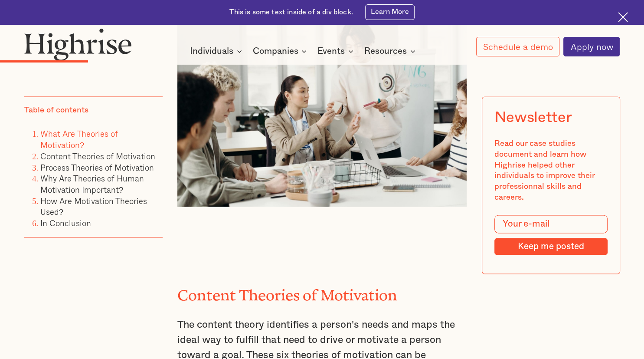  What do you see at coordinates (550, 171) in the screenshot?
I see `div: Read our case studies document and learn how Highrise helped other individuals to improve their p...` at bounding box center [550, 171].